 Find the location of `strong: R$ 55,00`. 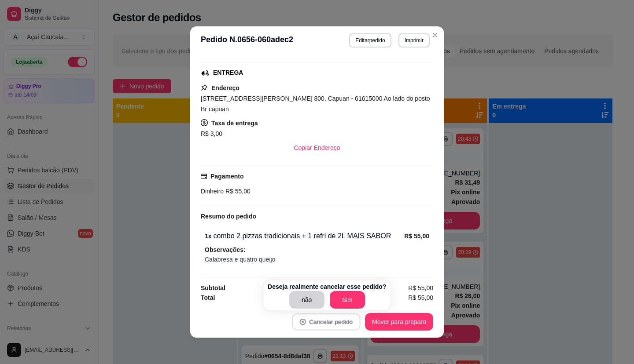

strong: R$ 55,00 is located at coordinates (417, 236).